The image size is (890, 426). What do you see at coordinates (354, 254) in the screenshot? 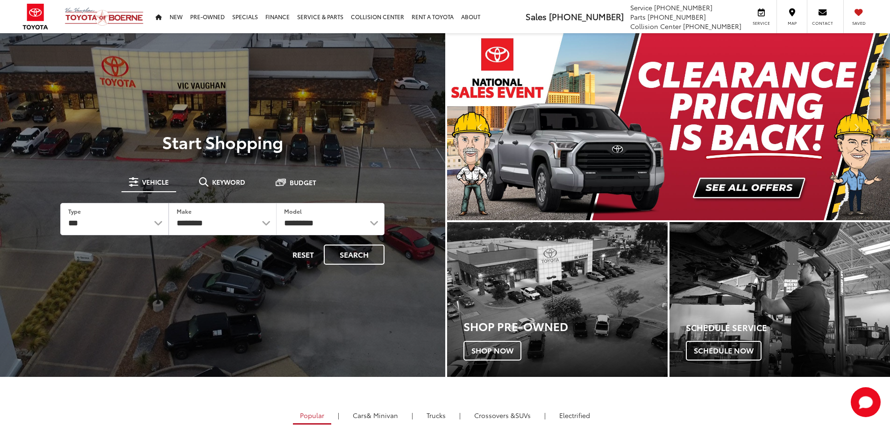
I see `button: Search` at bounding box center [354, 254].